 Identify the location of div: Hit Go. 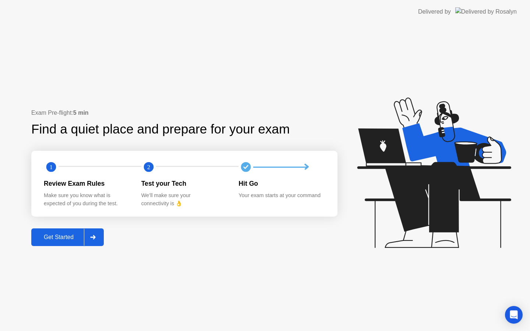
(281, 184).